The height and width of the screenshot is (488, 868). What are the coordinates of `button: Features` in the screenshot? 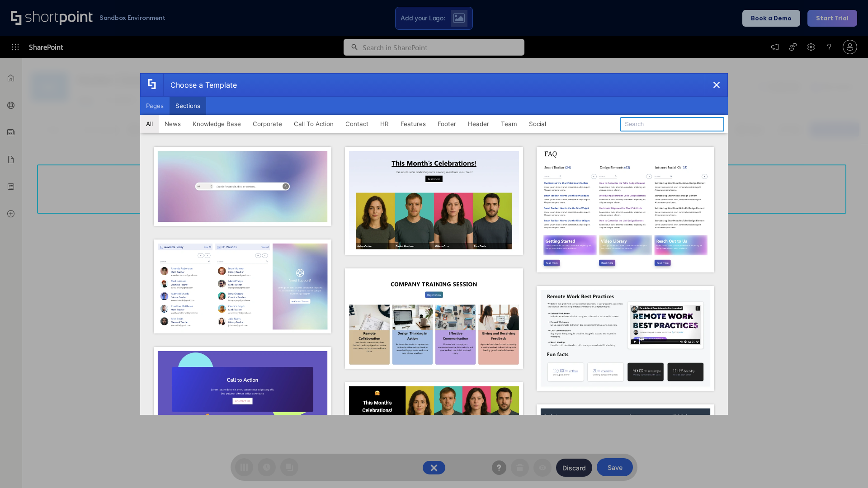 It's located at (413, 123).